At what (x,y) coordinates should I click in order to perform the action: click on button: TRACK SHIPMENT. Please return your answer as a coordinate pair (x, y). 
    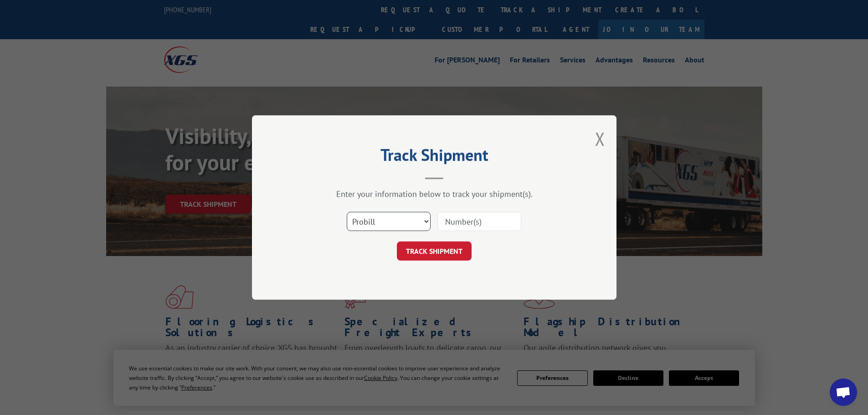
    Looking at the image, I should click on (434, 251).